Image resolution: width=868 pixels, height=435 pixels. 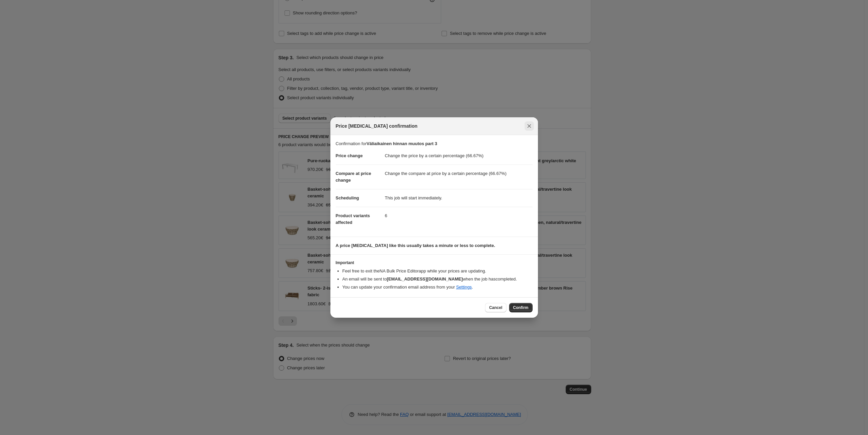 What do you see at coordinates (458, 156) in the screenshot?
I see `dd: Change the price by a certain percentage (66.67%)` at bounding box center [458, 156].